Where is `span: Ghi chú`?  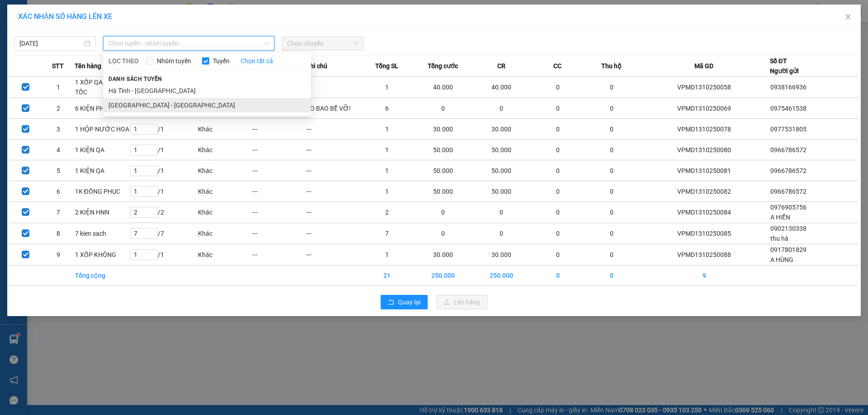
span: Ghi chú is located at coordinates (316, 66).